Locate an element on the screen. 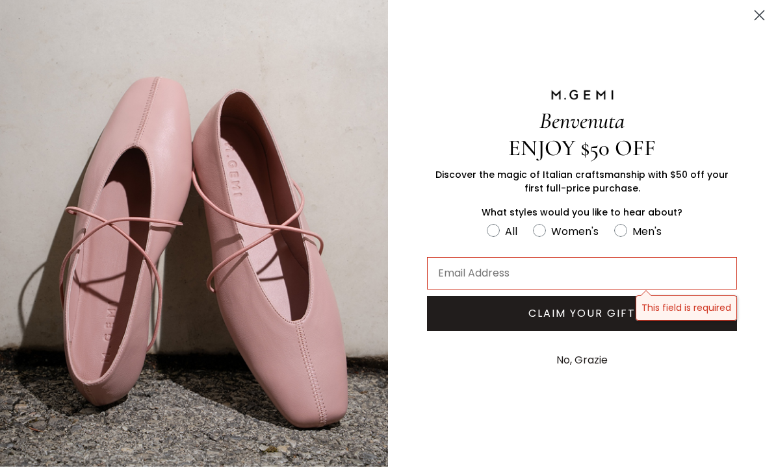 The height and width of the screenshot is (468, 776). div: Women's is located at coordinates (574, 233).